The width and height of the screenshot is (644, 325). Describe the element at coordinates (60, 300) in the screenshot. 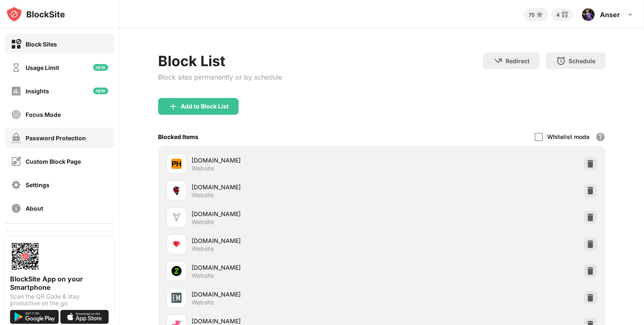

I see `div: Scan the QR Code & stay productive on the go` at that location.